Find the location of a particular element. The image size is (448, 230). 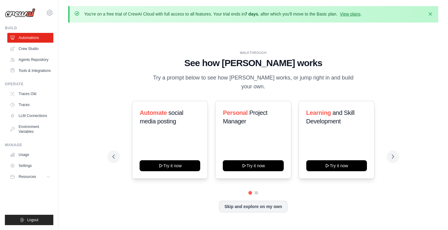

a: Environment Variables is located at coordinates (30, 129).